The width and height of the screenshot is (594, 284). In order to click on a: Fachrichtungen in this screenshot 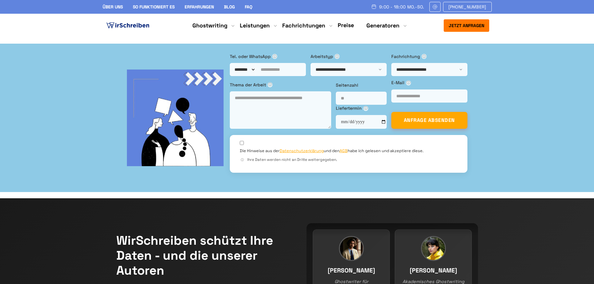, I will do `click(304, 26)`.